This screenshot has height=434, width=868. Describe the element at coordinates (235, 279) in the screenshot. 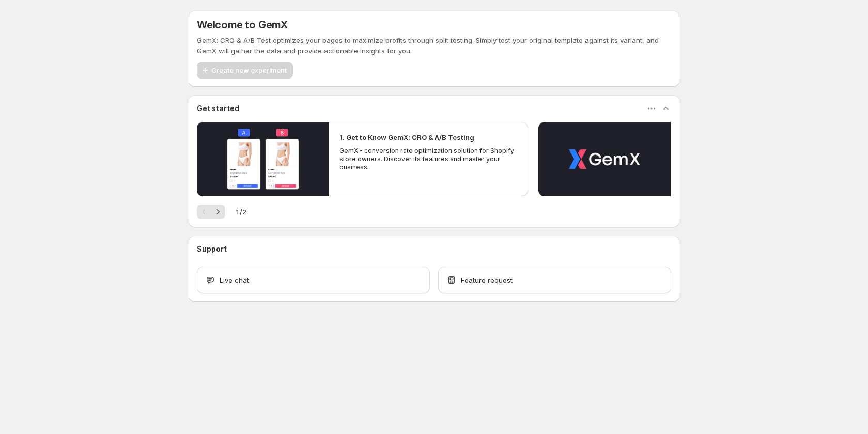

I see `span: Live chat` at that location.